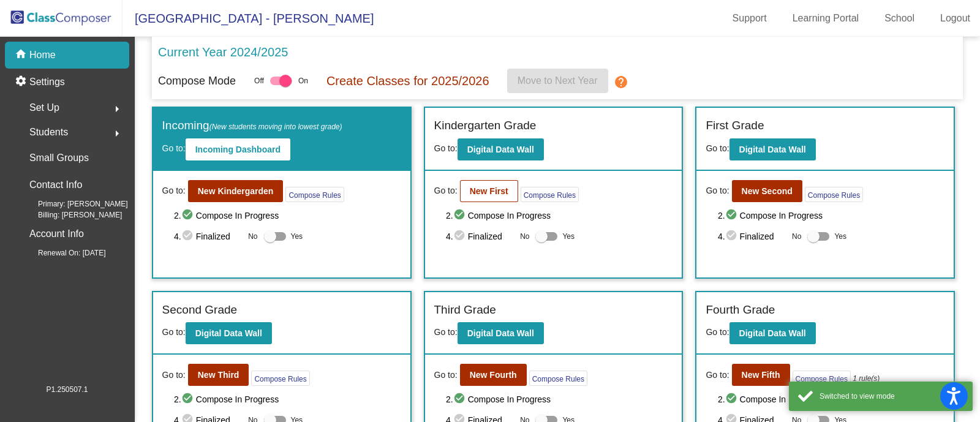 This screenshot has height=422, width=980. Describe the element at coordinates (276, 127) in the screenshot. I see `span: (New students moving into lowest grade)` at that location.